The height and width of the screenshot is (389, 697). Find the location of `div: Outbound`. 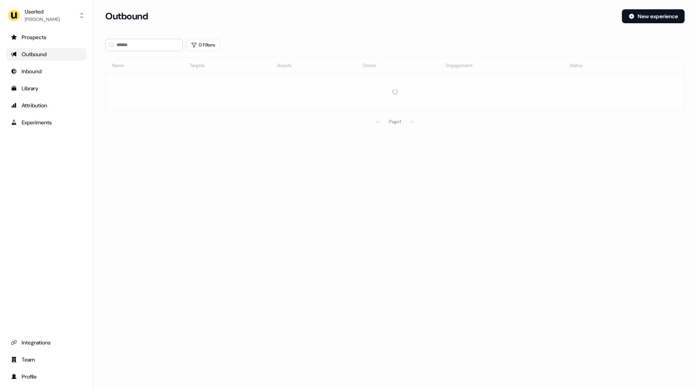

div: Outbound is located at coordinates (46, 54).